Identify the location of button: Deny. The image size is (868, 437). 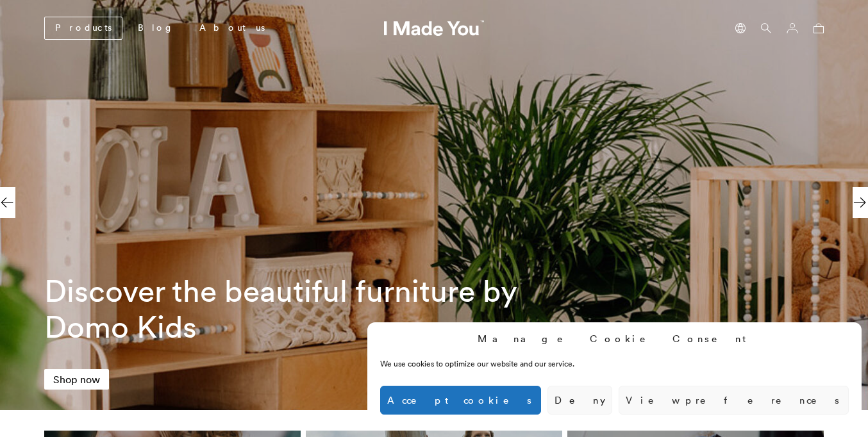
(580, 400).